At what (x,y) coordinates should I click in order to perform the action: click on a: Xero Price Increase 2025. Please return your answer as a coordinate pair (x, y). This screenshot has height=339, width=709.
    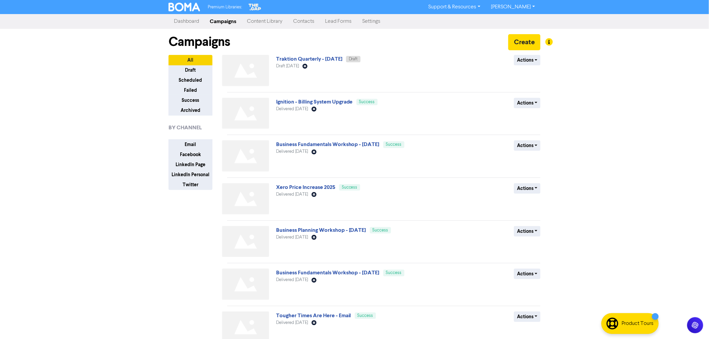
    Looking at the image, I should click on (306, 187).